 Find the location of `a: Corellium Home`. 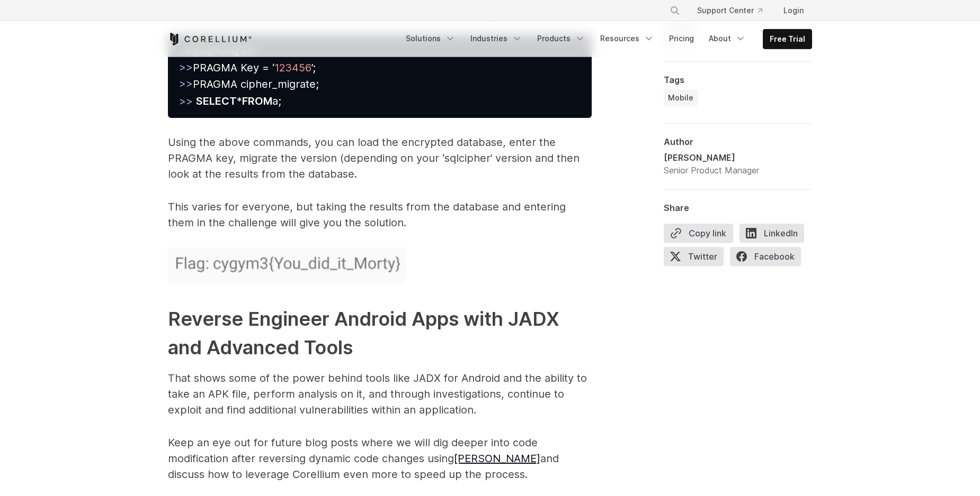

a: Corellium Home is located at coordinates (210, 39).